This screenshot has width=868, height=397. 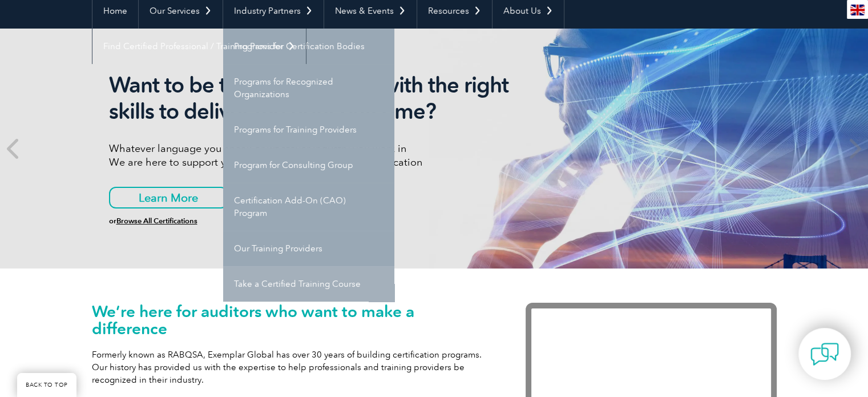 What do you see at coordinates (309, 165) in the screenshot?
I see `a: Program for Consulting Group` at bounding box center [309, 165].